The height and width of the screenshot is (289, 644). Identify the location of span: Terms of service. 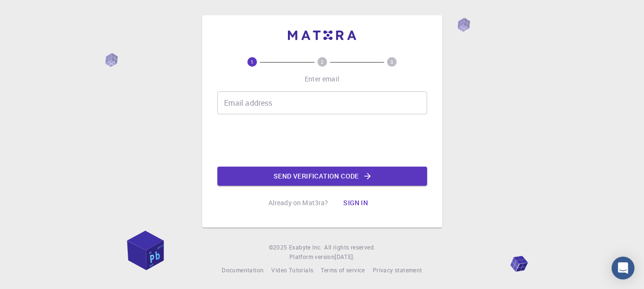
(343, 270).